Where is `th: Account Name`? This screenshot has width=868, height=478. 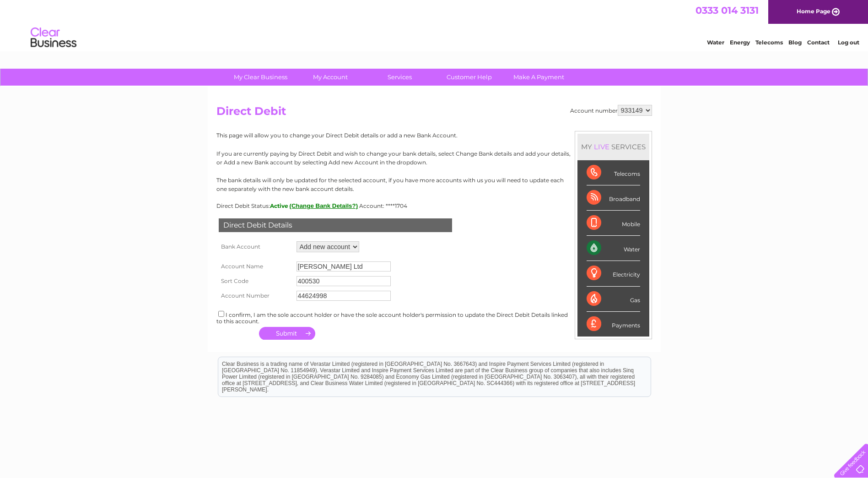
th: Account Name is located at coordinates (255, 266).